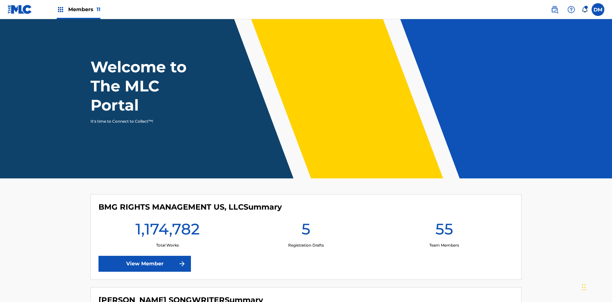 This screenshot has width=612, height=302. I want to click on p: Registration Drafts, so click(306, 245).